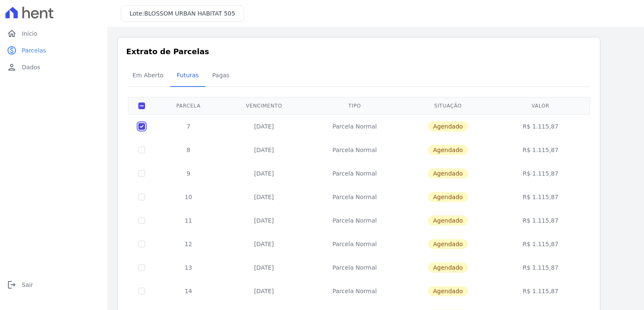  What do you see at coordinates (27, 285) in the screenshot?
I see `span: Sair` at bounding box center [27, 285].